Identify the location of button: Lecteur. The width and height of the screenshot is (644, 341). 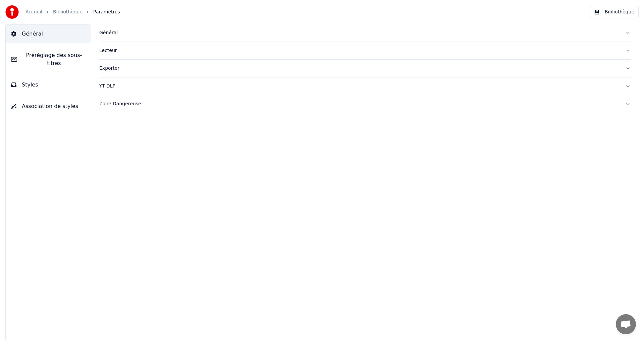
(365, 51).